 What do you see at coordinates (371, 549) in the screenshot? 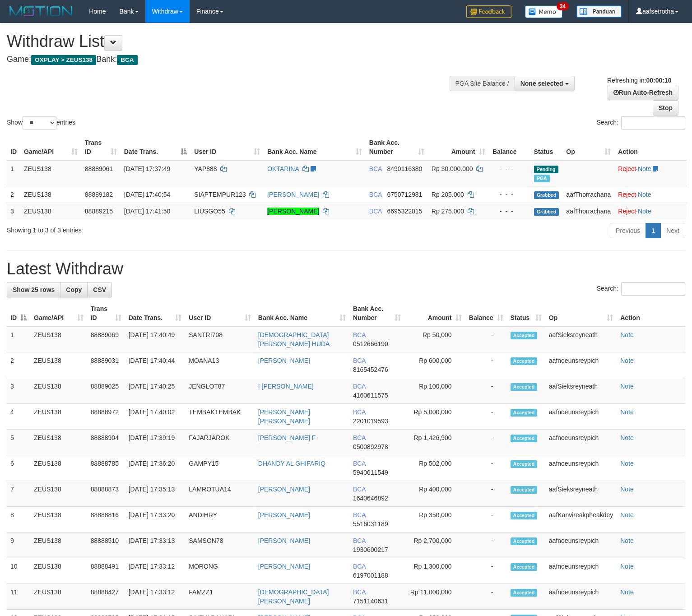
I see `span: Copy 1930600217 to clipboard` at bounding box center [371, 549].